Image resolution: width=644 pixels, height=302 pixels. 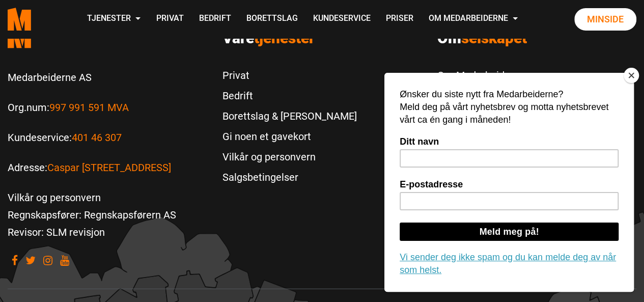 I want to click on input: Meld meg på!, so click(x=125, y=159).